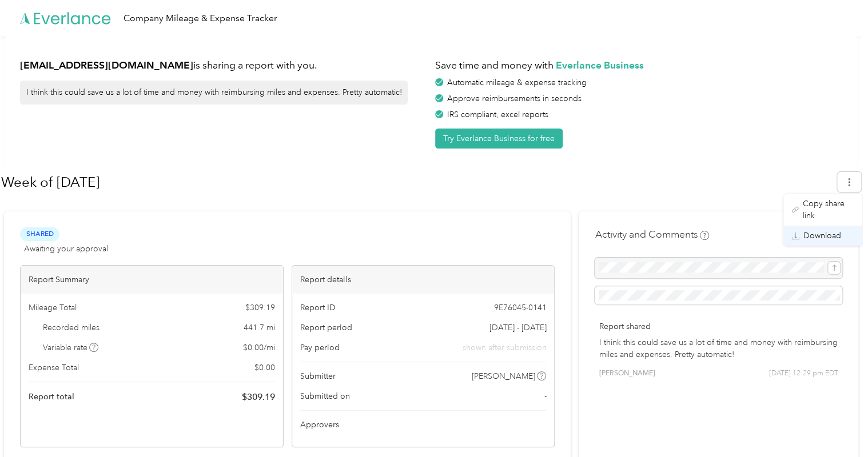 This screenshot has width=868, height=457. What do you see at coordinates (517, 83) in the screenshot?
I see `span: Automatic mileage & expense tracking` at bounding box center [517, 83].